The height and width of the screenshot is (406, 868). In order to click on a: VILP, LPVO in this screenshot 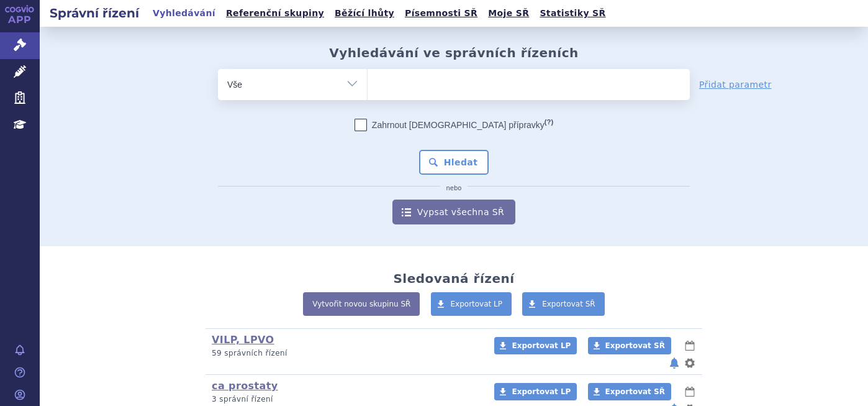, I will do `click(243, 340)`.